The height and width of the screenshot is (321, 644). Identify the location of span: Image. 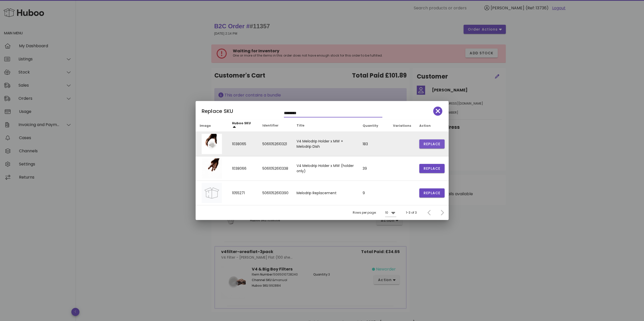
(205, 126).